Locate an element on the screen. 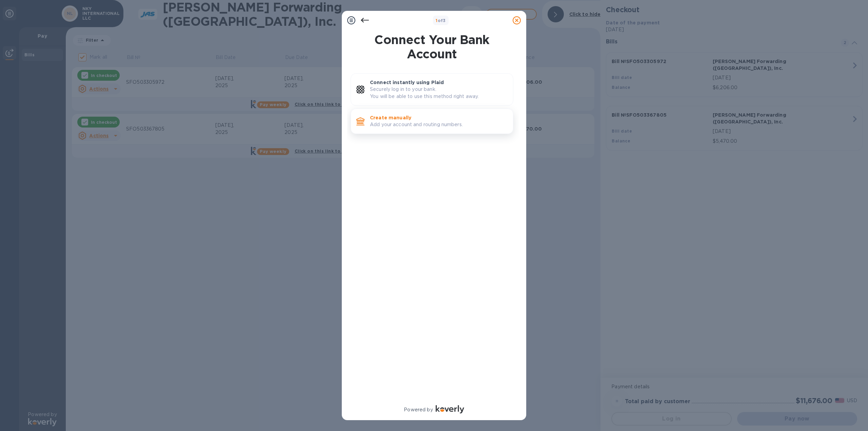 Image resolution: width=868 pixels, height=431 pixels. img: Logo is located at coordinates (450, 409).